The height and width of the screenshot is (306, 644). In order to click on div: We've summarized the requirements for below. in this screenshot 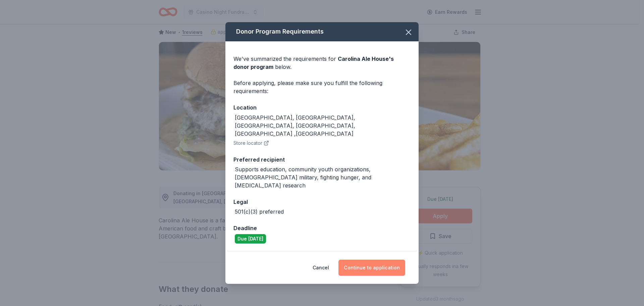, I will do `click(322, 63)`.